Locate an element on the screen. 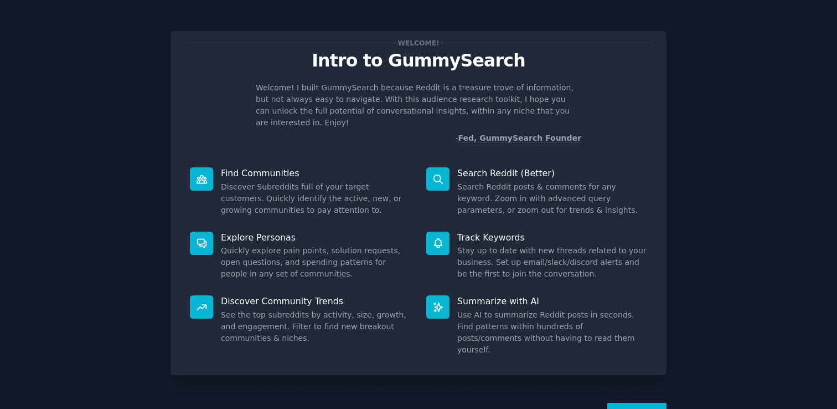 The height and width of the screenshot is (409, 837). p: Find Communities is located at coordinates (316, 173).